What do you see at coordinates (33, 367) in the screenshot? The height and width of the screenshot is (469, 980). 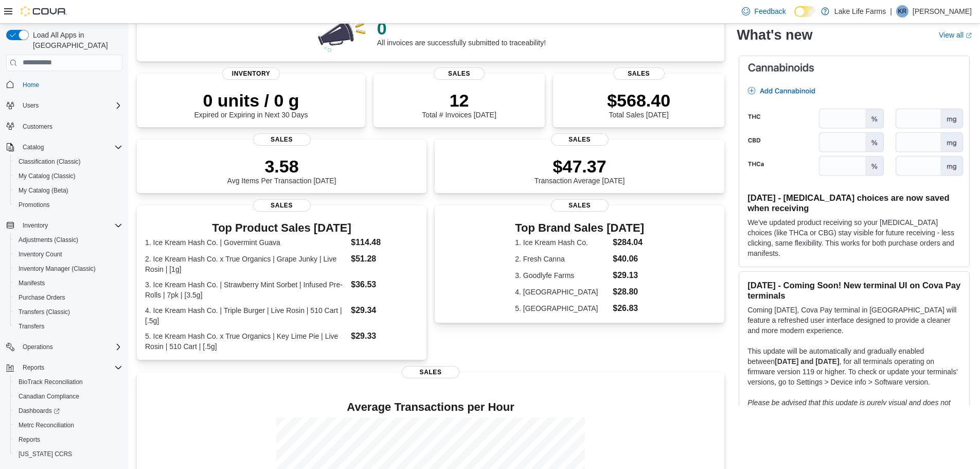 I see `span: Reports` at bounding box center [33, 367].